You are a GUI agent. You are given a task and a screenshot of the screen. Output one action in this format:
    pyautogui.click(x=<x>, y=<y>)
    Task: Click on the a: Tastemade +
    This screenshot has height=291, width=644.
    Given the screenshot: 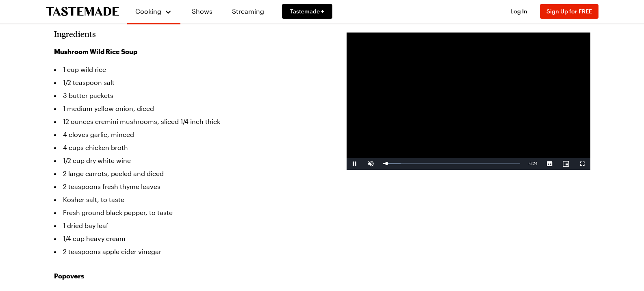 What is the action you would take?
    pyautogui.click(x=307, y=11)
    